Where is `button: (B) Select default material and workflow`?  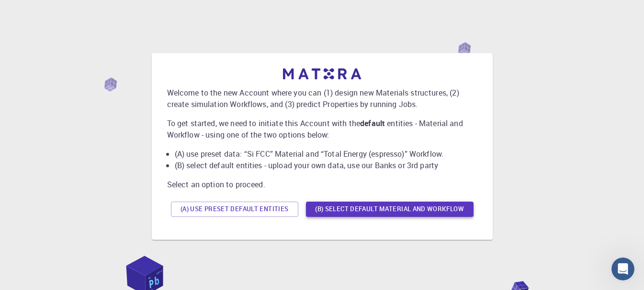
button: (B) Select default material and workflow is located at coordinates (390, 209).